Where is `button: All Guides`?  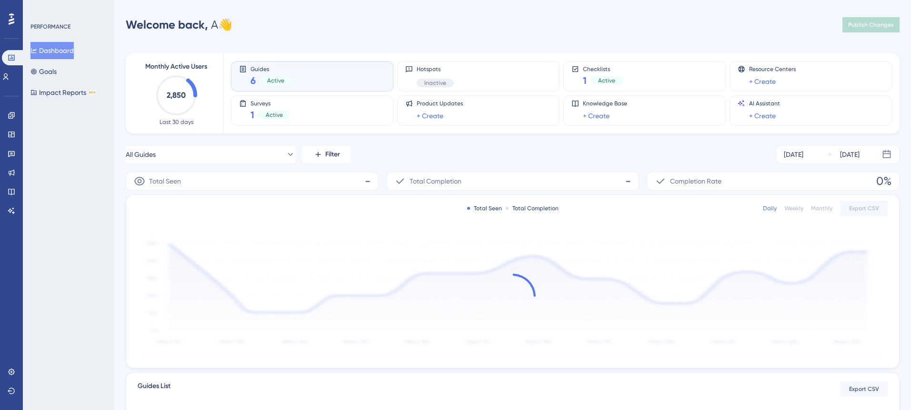
button: All Guides is located at coordinates (211, 154).